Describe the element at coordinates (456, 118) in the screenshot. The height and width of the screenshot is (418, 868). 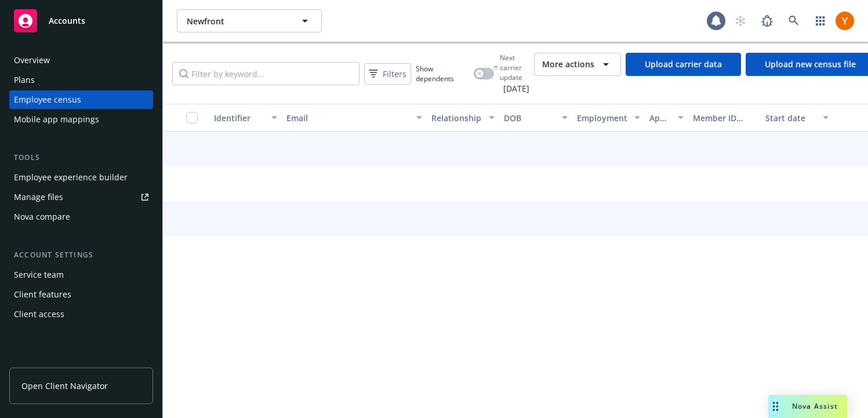
I see `div: Relationship` at that location.